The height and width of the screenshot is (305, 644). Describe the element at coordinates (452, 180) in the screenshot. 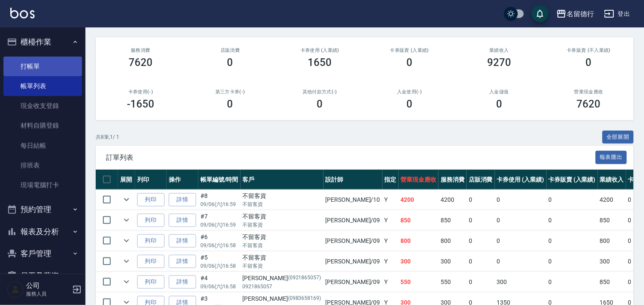

I see `th: 服務消費` at that location.